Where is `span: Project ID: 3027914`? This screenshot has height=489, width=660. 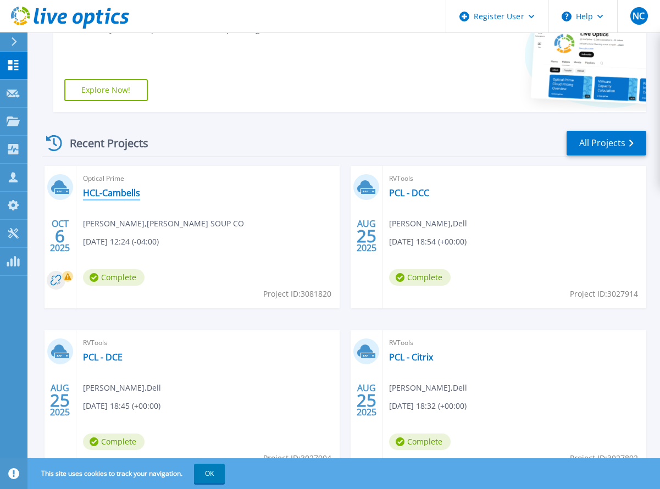 span: Project ID: 3027914 is located at coordinates (604, 294).